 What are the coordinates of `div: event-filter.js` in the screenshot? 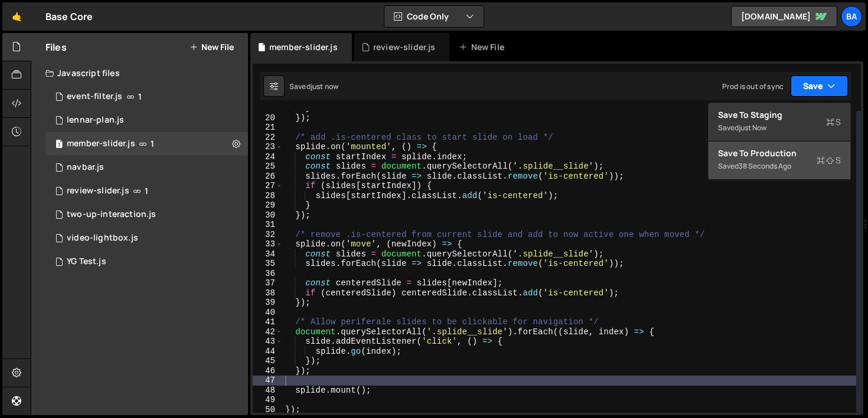 It's located at (95, 97).